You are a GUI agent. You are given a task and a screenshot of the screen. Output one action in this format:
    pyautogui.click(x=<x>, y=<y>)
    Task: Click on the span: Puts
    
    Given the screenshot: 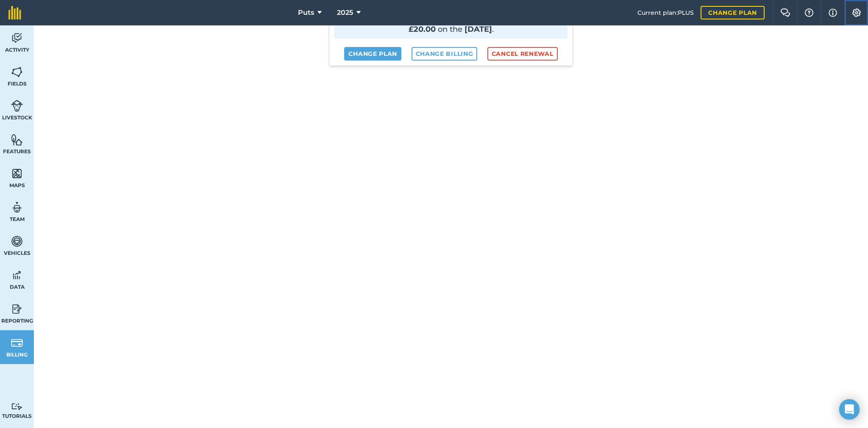 What is the action you would take?
    pyautogui.click(x=306, y=13)
    